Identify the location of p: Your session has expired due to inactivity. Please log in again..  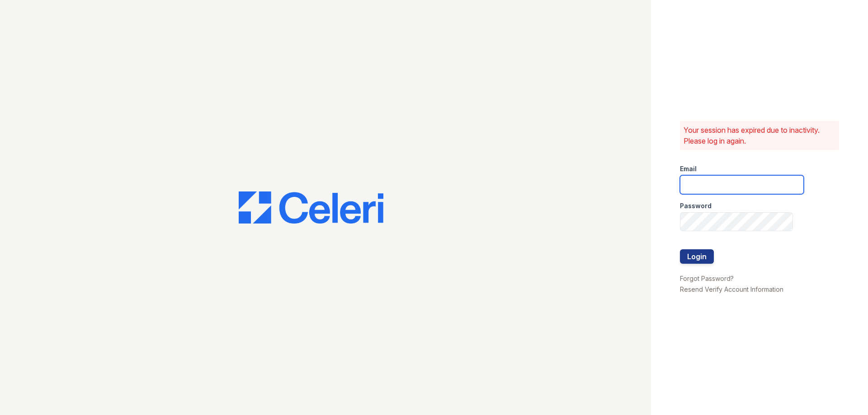
(760, 135).